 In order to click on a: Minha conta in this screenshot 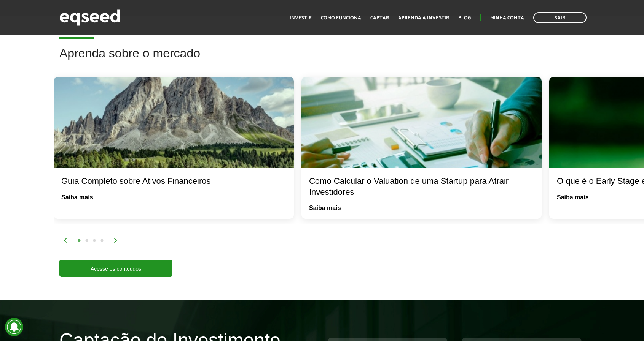, I will do `click(507, 18)`.